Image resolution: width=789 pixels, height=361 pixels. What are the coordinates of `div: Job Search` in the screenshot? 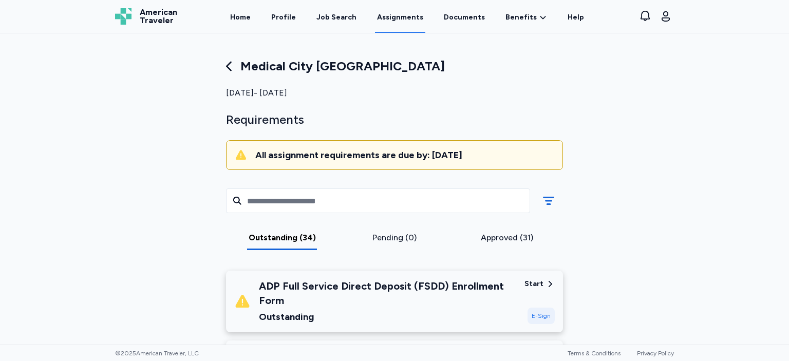 It's located at (336, 17).